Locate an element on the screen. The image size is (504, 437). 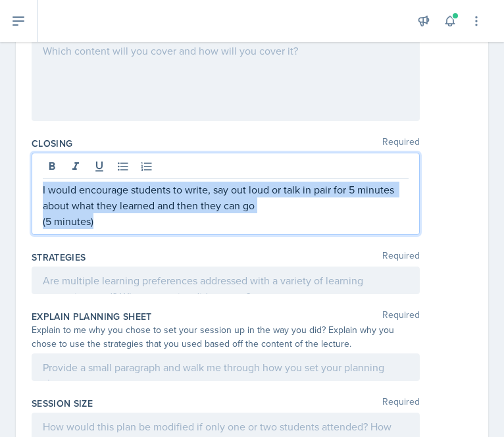
p: I would encourage students to write, say out loud or talk in pair for 5 minutes about what they l... is located at coordinates (226, 198).